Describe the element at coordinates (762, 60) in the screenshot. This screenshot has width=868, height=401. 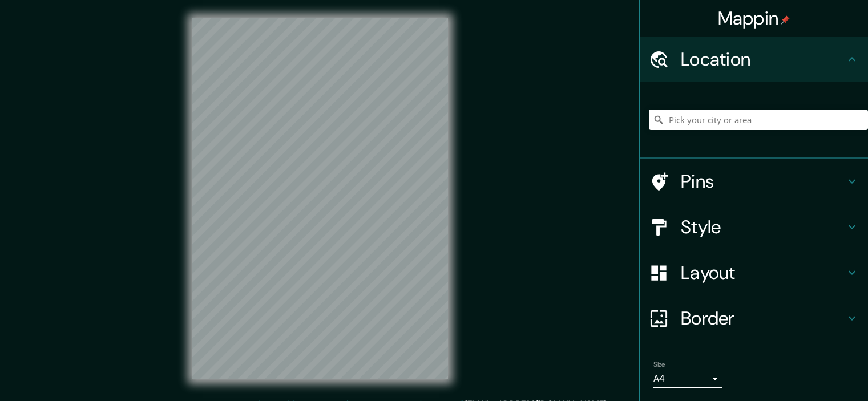
I see `h4: Location` at that location.